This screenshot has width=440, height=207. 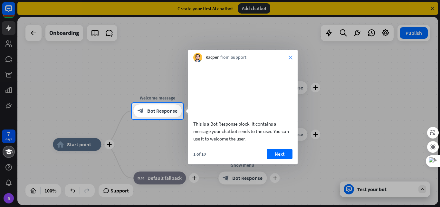 What do you see at coordinates (233, 57) in the screenshot?
I see `span: from Support` at bounding box center [233, 57].